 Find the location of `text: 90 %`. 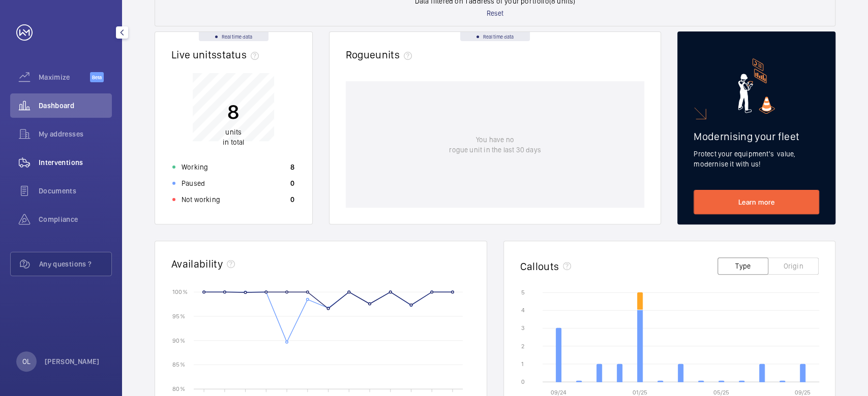

text: 90 % is located at coordinates (178, 340).